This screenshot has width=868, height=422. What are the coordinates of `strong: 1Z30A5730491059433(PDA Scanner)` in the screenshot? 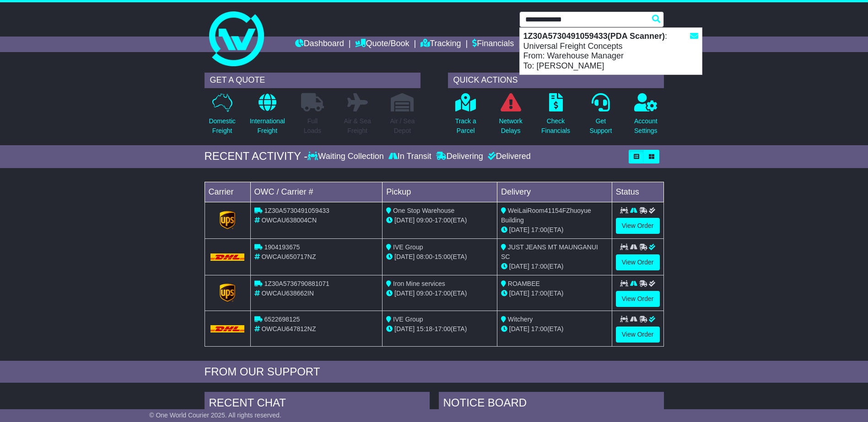 It's located at (594, 36).